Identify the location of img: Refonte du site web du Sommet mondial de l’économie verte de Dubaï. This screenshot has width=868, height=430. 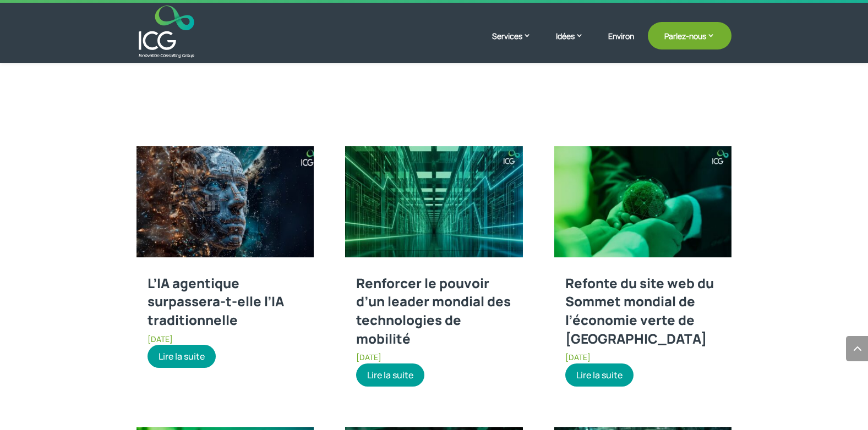
(643, 201).